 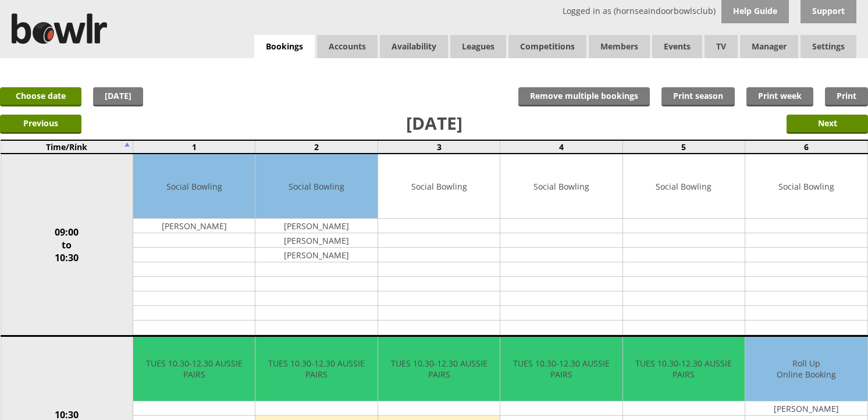 What do you see at coordinates (67, 245) in the screenshot?
I see `td: 09:00 to 10:30` at bounding box center [67, 245].